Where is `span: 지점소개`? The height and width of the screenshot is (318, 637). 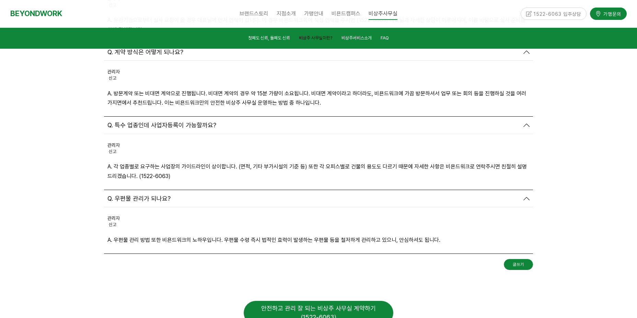
span: 지점소개 is located at coordinates (286, 13).